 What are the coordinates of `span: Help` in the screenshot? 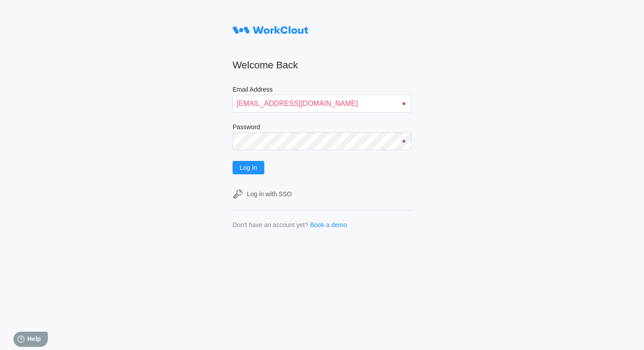 It's located at (24, 11).